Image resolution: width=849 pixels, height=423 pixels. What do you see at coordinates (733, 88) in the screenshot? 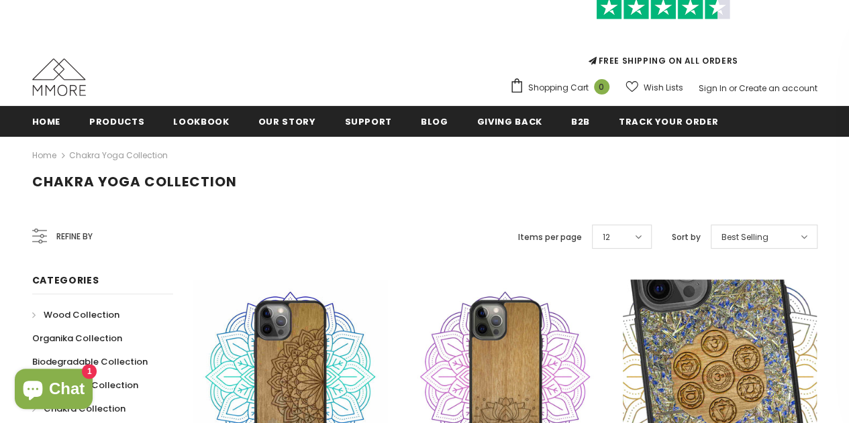
I see `span: or` at bounding box center [733, 88].